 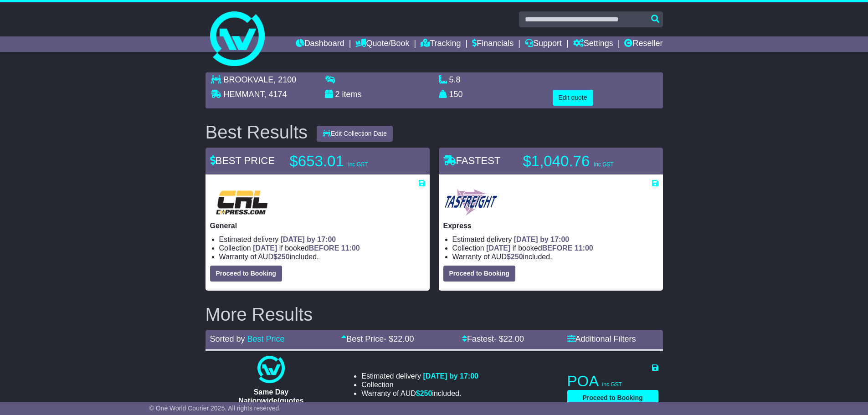 I want to click on a: Settings, so click(x=593, y=44).